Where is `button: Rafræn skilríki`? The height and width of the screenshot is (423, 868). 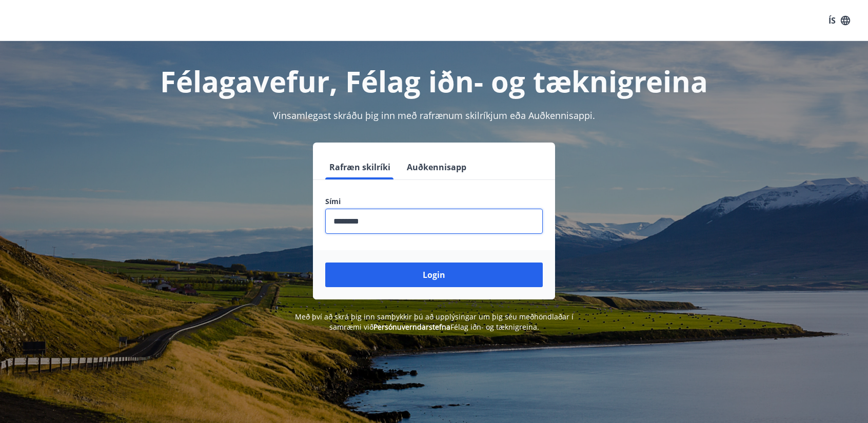
button: Rafræn skilríki is located at coordinates (359, 168).